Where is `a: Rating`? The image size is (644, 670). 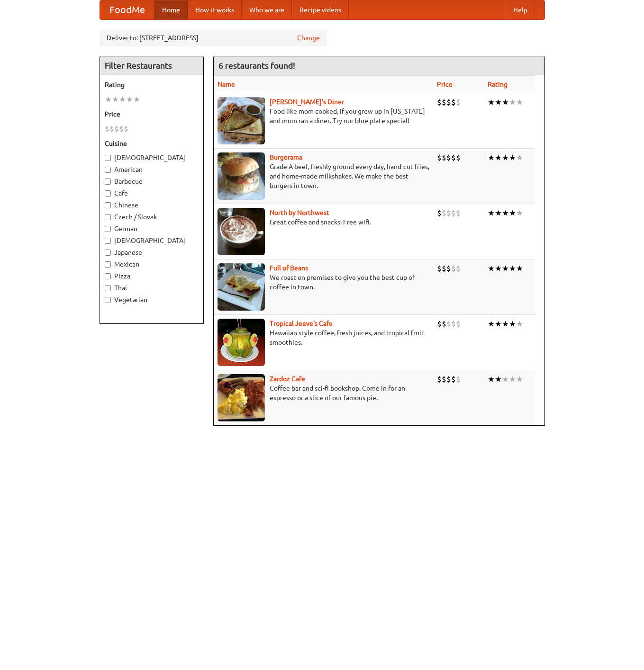 a: Rating is located at coordinates (497, 84).